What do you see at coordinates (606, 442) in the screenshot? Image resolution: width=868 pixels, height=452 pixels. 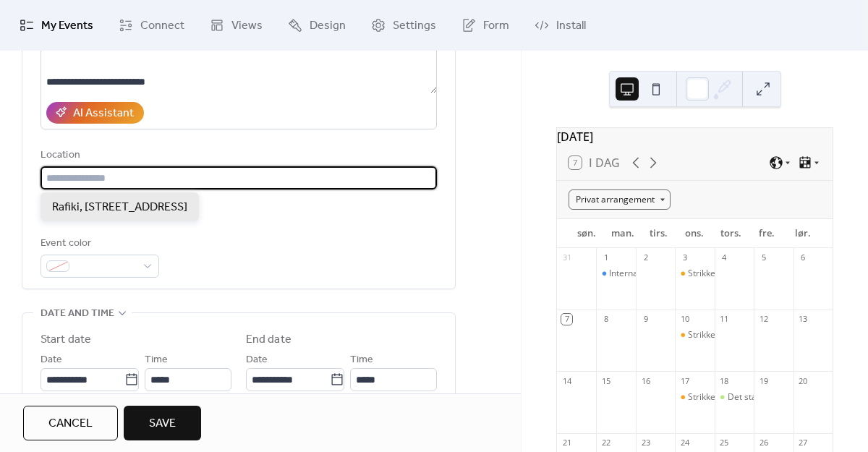 I see `div: 22` at bounding box center [606, 442].